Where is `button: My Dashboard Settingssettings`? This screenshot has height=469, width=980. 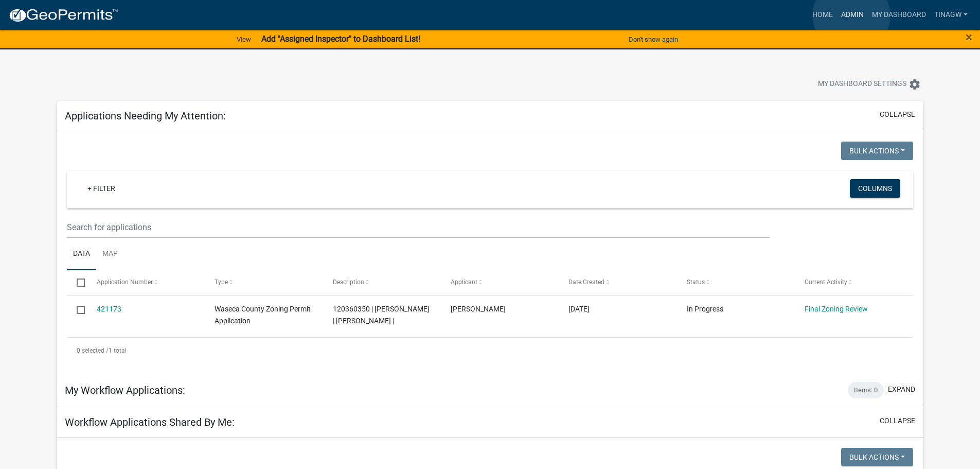
button: My Dashboard Settingssettings is located at coordinates (869, 84).